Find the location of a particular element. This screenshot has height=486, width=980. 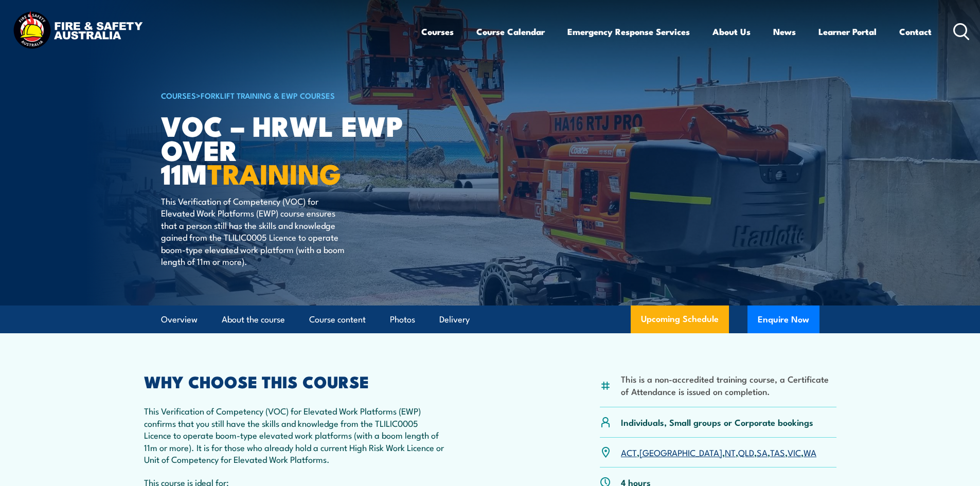

a: Forklift Training & EWP Courses is located at coordinates (268, 95).